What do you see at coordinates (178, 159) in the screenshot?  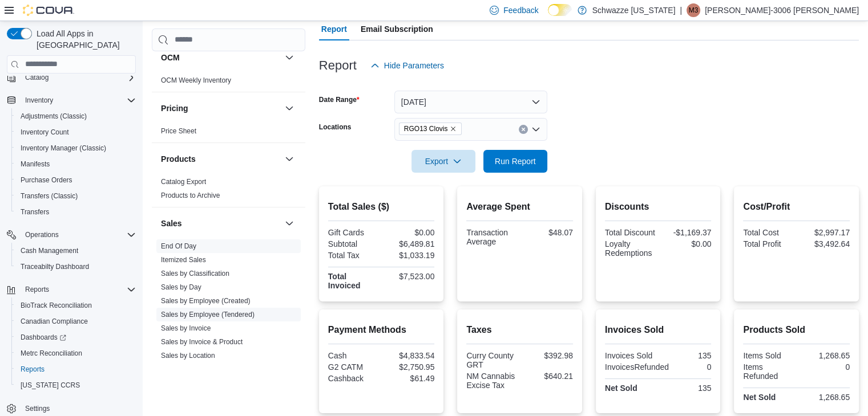 I see `h3: Products` at bounding box center [178, 159].